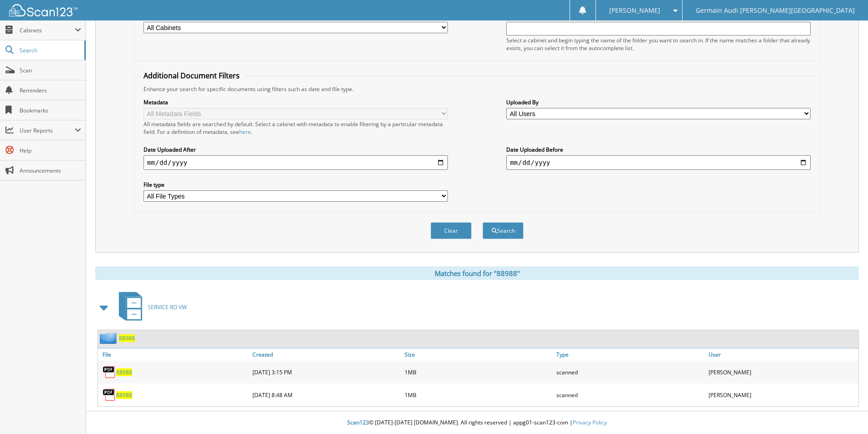 The width and height of the screenshot is (868, 434). What do you see at coordinates (50, 171) in the screenshot?
I see `span: Announcements` at bounding box center [50, 171].